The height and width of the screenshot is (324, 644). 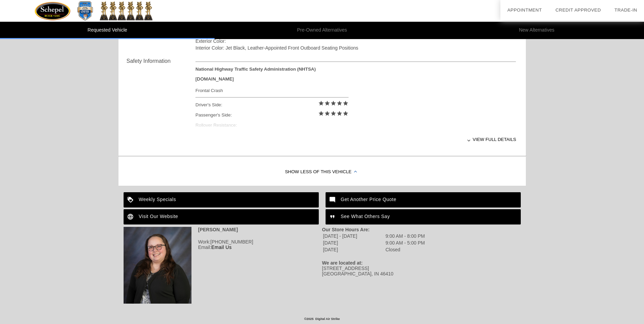 What do you see at coordinates (524, 10) in the screenshot?
I see `a: Appointment` at bounding box center [524, 10].